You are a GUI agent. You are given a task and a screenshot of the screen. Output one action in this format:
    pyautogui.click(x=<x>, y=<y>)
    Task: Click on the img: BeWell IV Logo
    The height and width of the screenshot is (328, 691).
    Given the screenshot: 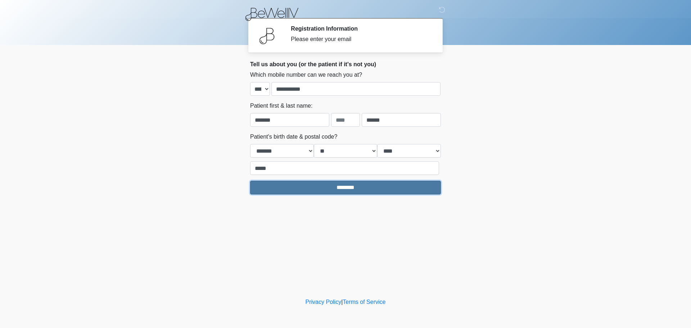 What is the action you would take?
    pyautogui.click(x=273, y=14)
    